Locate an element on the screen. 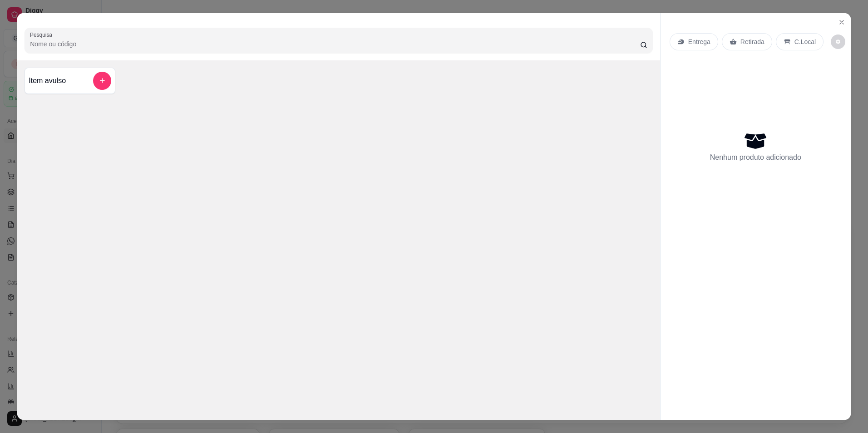  button: Close is located at coordinates (841, 22).